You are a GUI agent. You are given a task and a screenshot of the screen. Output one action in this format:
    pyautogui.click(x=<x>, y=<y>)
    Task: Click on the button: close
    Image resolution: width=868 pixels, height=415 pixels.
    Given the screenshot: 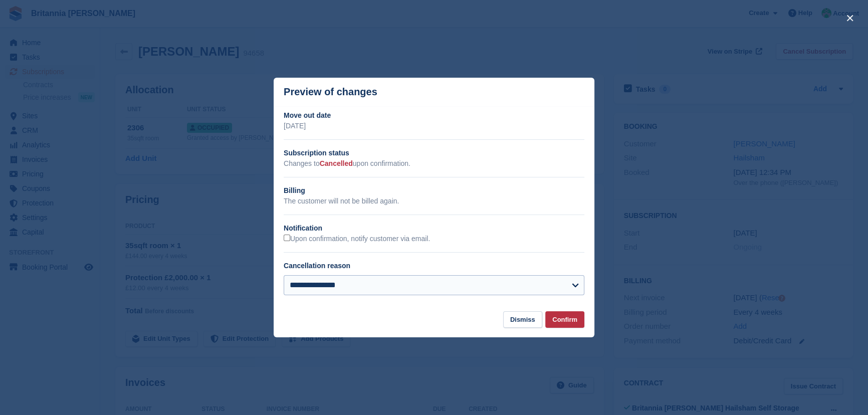 What is the action you would take?
    pyautogui.click(x=850, y=18)
    